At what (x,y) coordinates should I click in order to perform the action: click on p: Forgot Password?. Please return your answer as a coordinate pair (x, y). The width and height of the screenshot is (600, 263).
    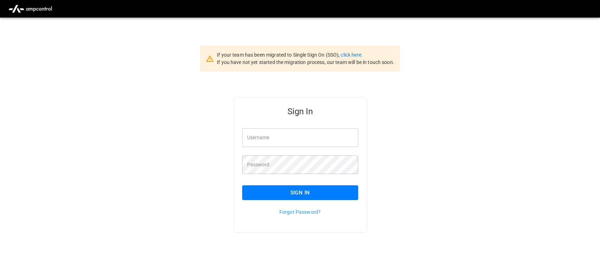
    Looking at the image, I should click on (300, 212).